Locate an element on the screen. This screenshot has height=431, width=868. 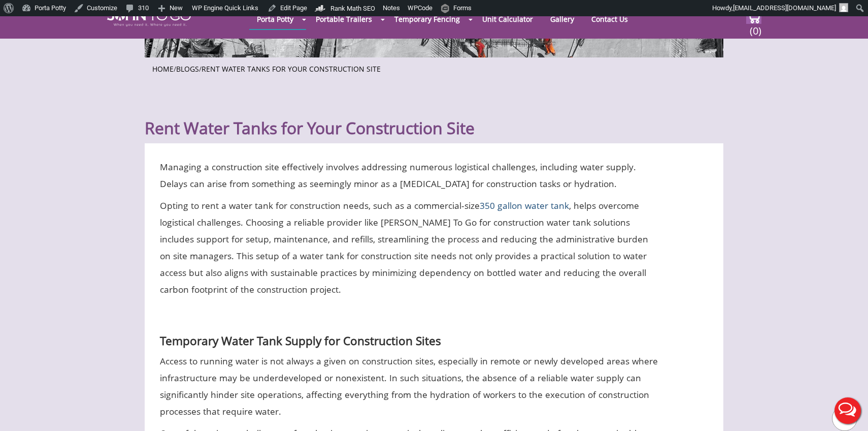
a: Unit Calculator is located at coordinates (507, 19).